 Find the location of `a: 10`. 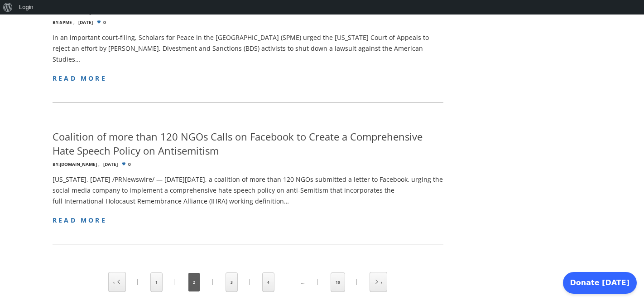

a: 10 is located at coordinates (338, 282).